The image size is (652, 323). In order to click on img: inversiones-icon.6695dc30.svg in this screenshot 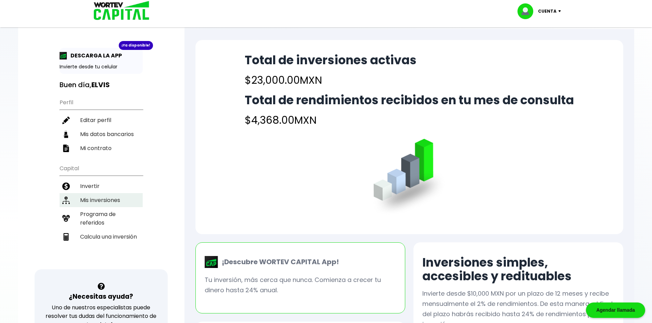, I will do `click(66, 201)`.